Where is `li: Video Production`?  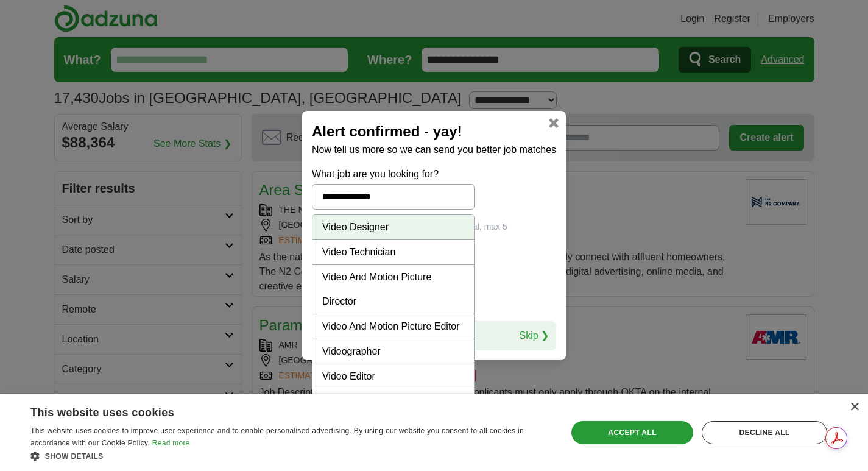 li: Video Production is located at coordinates (393, 401).